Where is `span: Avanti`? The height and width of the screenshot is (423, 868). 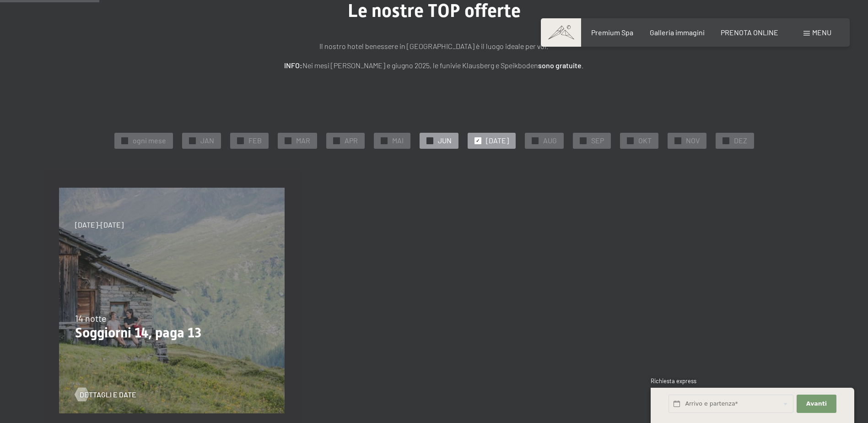
span: Avanti is located at coordinates (817, 404).